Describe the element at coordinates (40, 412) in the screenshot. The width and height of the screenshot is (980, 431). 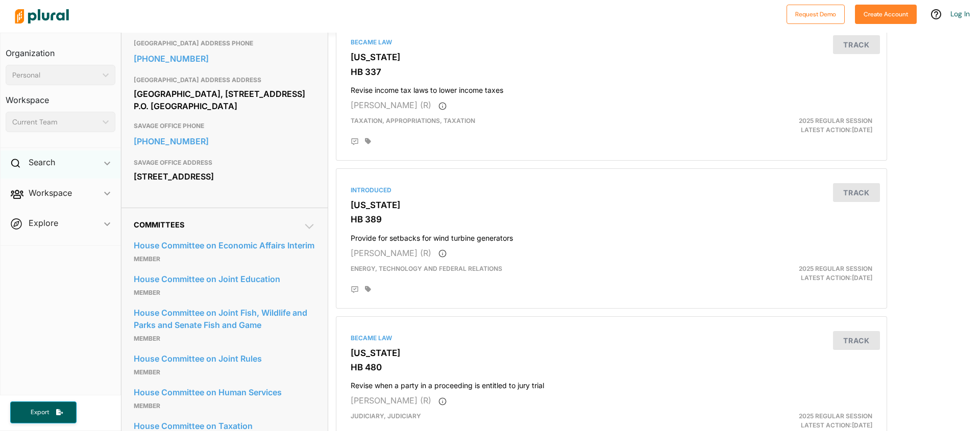
I see `span: Export` at that location.